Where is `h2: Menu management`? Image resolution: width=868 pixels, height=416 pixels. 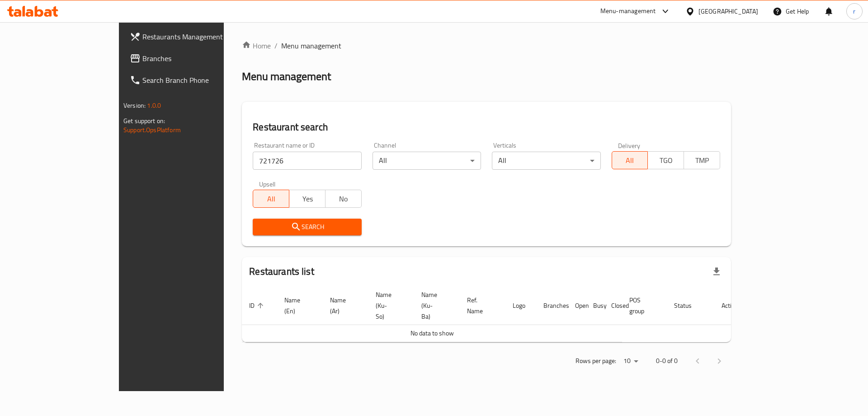 h2: Menu management is located at coordinates (286, 76).